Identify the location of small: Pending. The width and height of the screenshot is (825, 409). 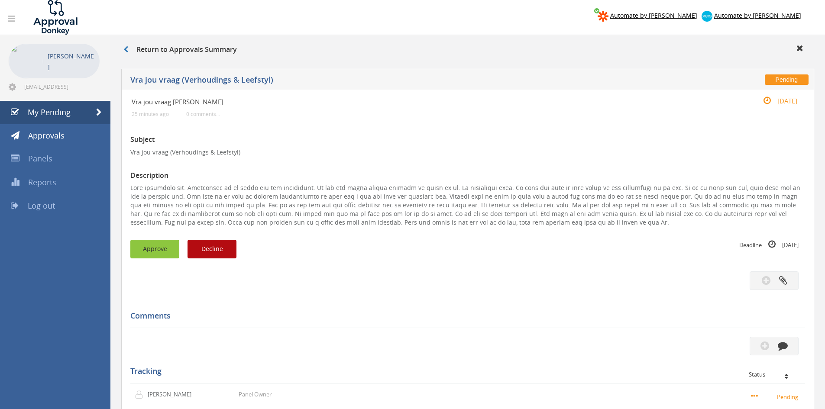
(776, 397).